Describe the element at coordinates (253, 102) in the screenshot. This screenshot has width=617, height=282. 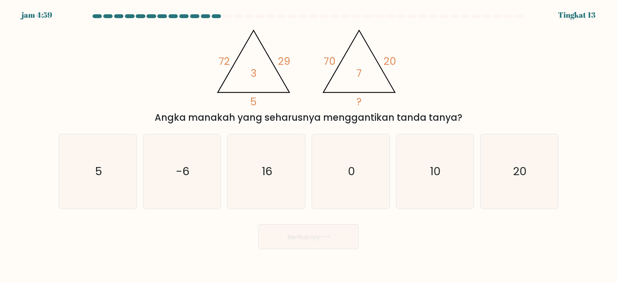
I see `tspan: 5` at that location.